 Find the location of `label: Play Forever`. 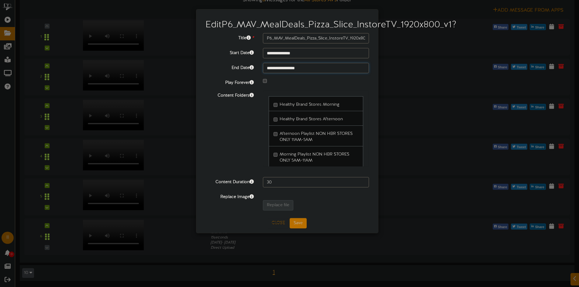

label: Play Forever is located at coordinates (229, 82).